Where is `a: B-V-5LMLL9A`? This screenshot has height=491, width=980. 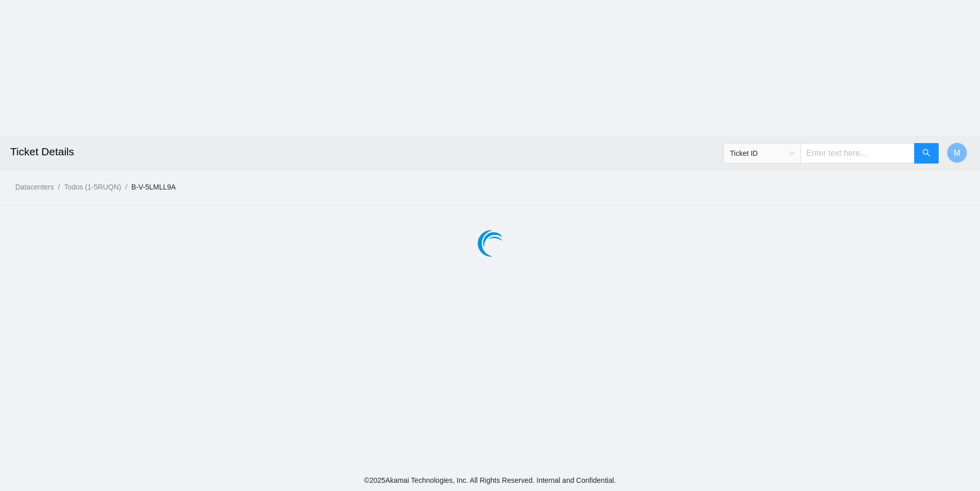 a: B-V-5LMLL9A is located at coordinates (153, 187).